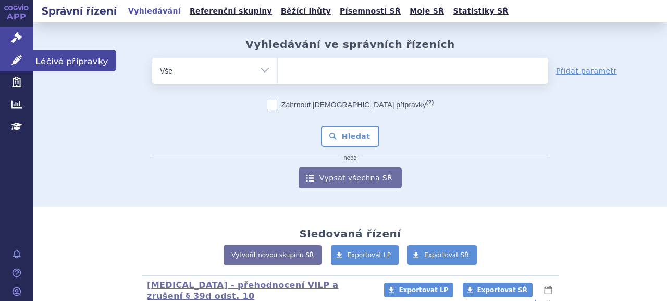 This screenshot has width=667, height=301. I want to click on a: Běžící lhůty, so click(306, 11).